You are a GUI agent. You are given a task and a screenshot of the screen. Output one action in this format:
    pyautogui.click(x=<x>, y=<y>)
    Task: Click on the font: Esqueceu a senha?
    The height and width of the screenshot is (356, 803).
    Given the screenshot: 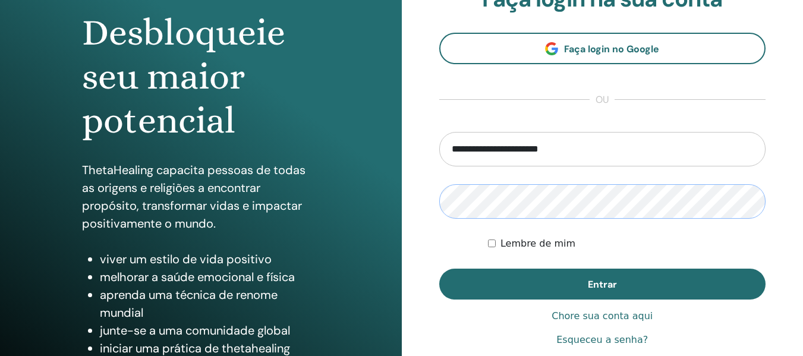 What is the action you would take?
    pyautogui.click(x=602, y=339)
    